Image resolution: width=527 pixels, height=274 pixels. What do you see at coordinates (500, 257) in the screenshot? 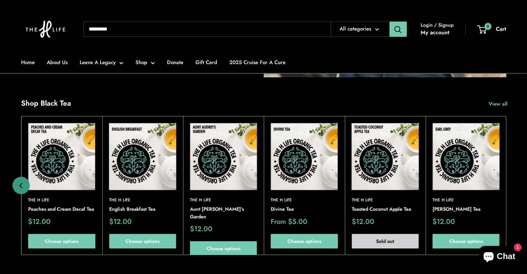
I see `inbox-online-store-chat: Shopify online store chat` at bounding box center [500, 257].